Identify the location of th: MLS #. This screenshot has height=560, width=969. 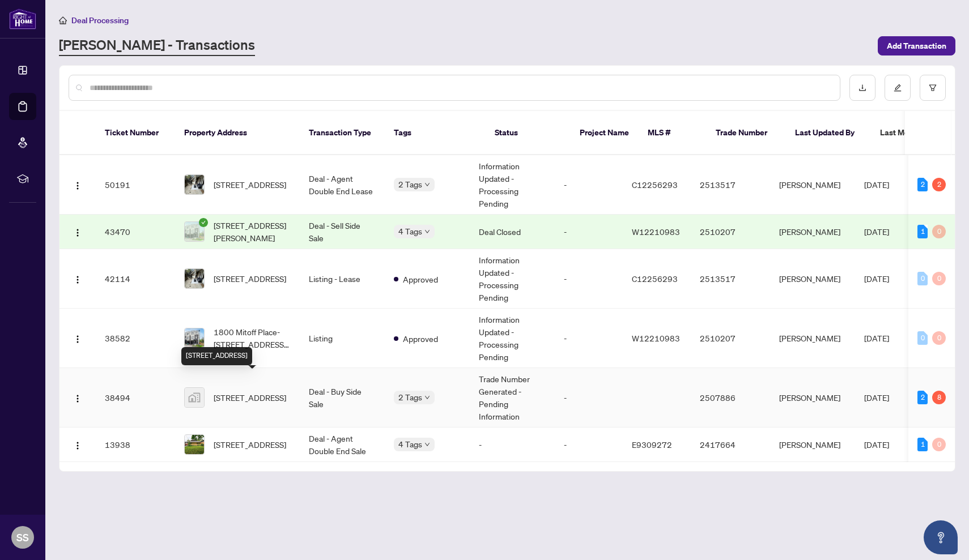
(673, 133).